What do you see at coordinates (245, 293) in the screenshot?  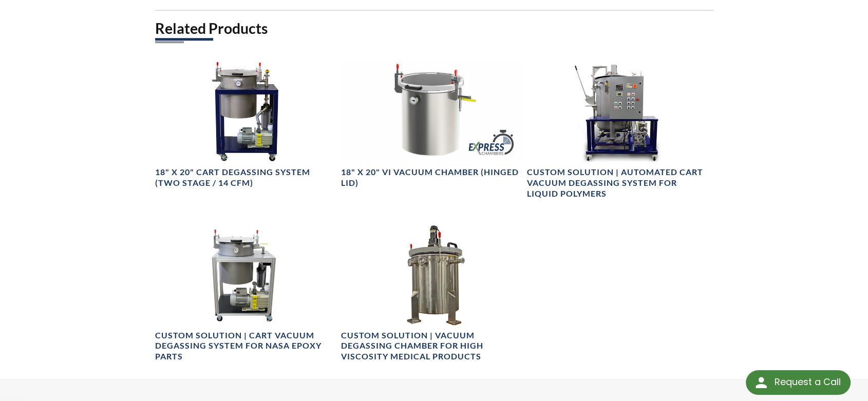 I see `a: Vacuum Degassing System for NASA Epoxy Parts, front viewCustom Solution | Cart Vacuum Degassing S...` at bounding box center [245, 293].